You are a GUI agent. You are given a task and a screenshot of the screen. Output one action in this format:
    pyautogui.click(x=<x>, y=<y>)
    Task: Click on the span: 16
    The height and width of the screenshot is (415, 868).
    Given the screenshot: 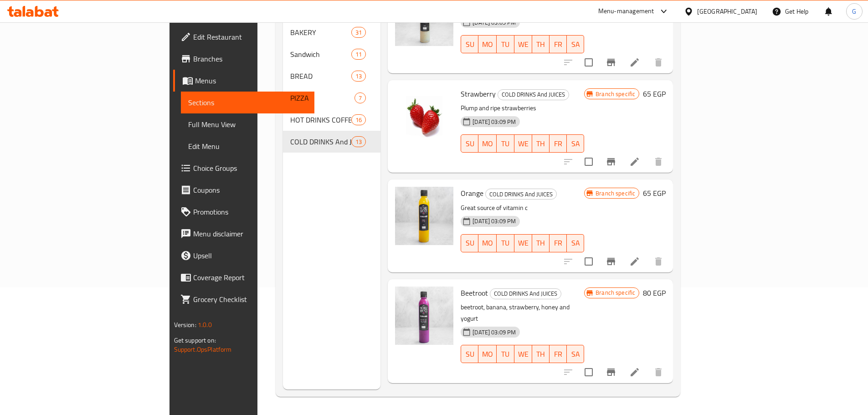 What is the action you would take?
    pyautogui.click(x=358, y=120)
    